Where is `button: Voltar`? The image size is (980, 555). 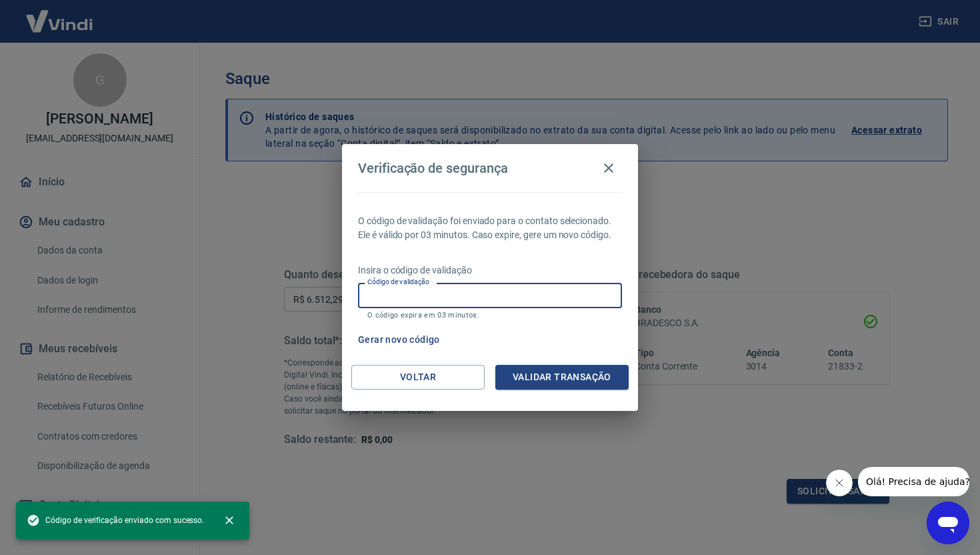 button: Voltar is located at coordinates (418, 377).